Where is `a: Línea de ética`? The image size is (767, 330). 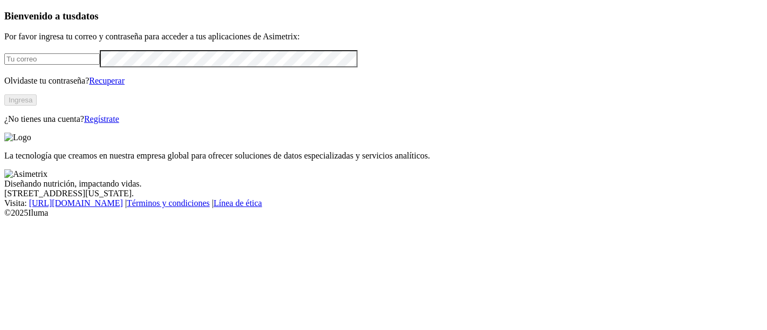
a: Línea de ética is located at coordinates (238, 203).